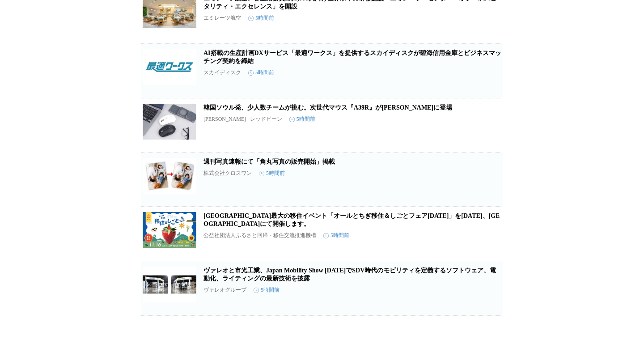 This screenshot has height=348, width=644. I want to click on p: 公益社団法人ふるさと回帰・移住交流推進機構, so click(260, 235).